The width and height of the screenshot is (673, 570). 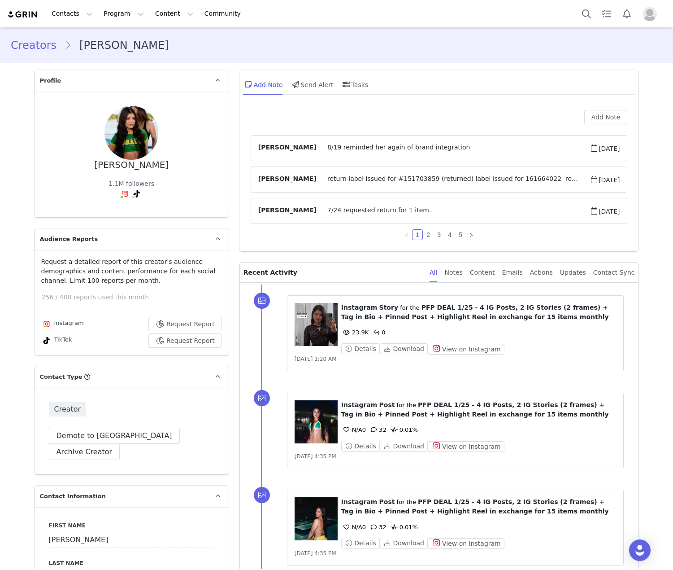 I want to click on a: 2, so click(x=428, y=235).